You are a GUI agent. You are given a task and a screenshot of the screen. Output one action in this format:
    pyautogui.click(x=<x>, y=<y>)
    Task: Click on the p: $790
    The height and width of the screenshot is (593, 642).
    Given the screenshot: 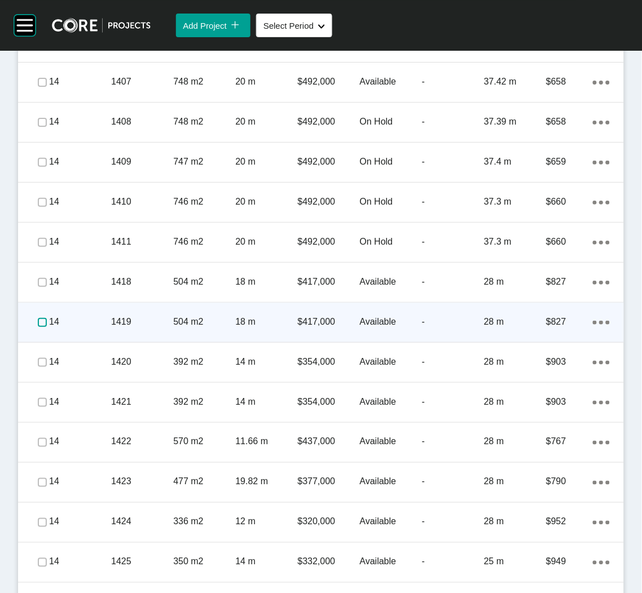 What is the action you would take?
    pyautogui.click(x=569, y=482)
    